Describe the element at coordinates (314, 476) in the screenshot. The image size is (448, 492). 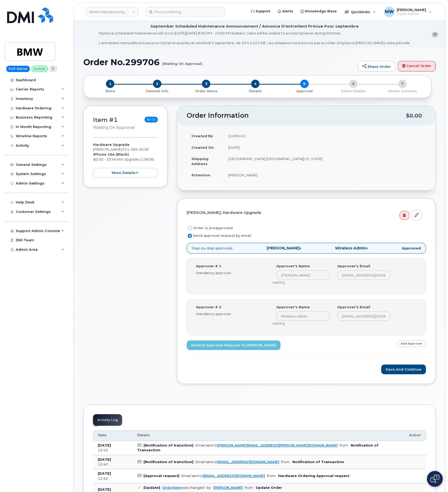
I see `b: Hardware Ordering Approval request` at that location.